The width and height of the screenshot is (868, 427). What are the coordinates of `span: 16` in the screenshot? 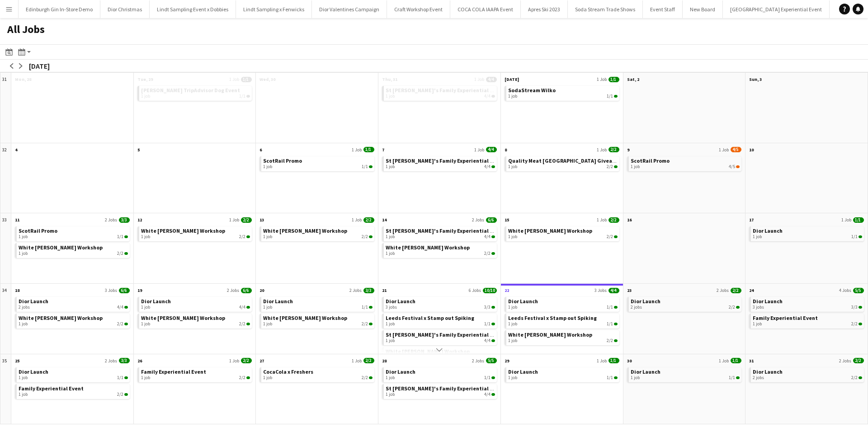 It's located at (629, 220).